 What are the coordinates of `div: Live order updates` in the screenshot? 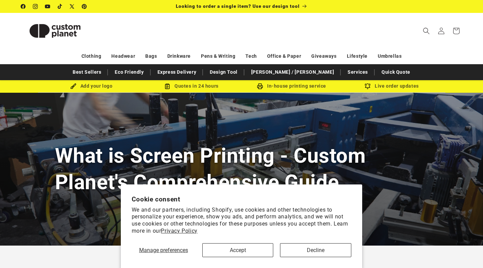 It's located at (392, 86).